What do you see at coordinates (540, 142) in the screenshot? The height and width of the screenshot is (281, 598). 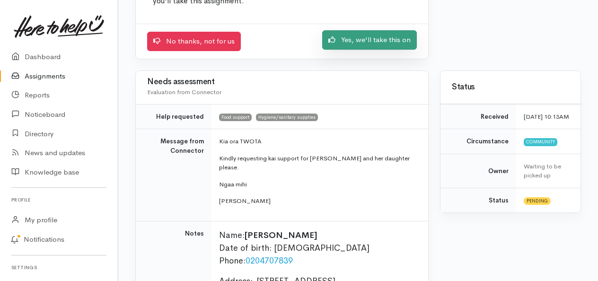 I see `span: Community` at bounding box center [540, 142].